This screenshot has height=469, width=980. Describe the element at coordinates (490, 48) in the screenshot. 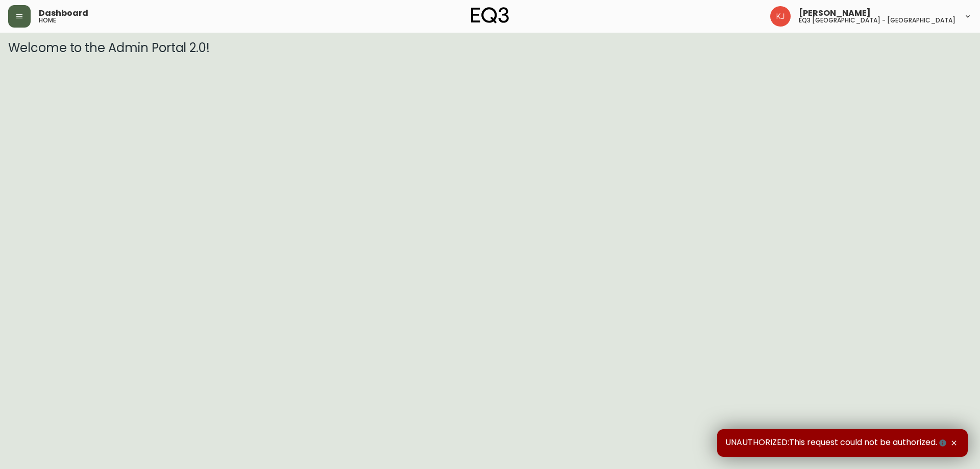

I see `h3: Welcome to the Admin Portal 2.0!` at that location.